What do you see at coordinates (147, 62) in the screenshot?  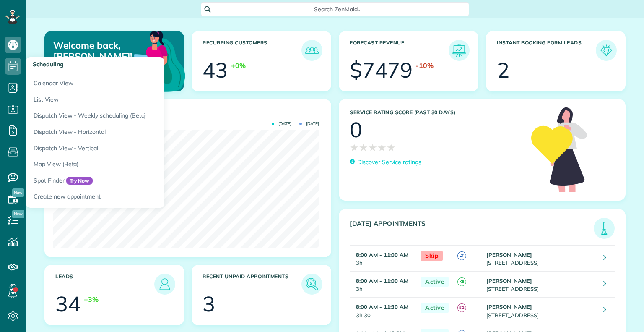 I see `img: dashboard_welcome-42a62b7d889689a78055ac9021e634bf52bae3f8056760290aed330b23ab8690.png` at bounding box center [147, 62].